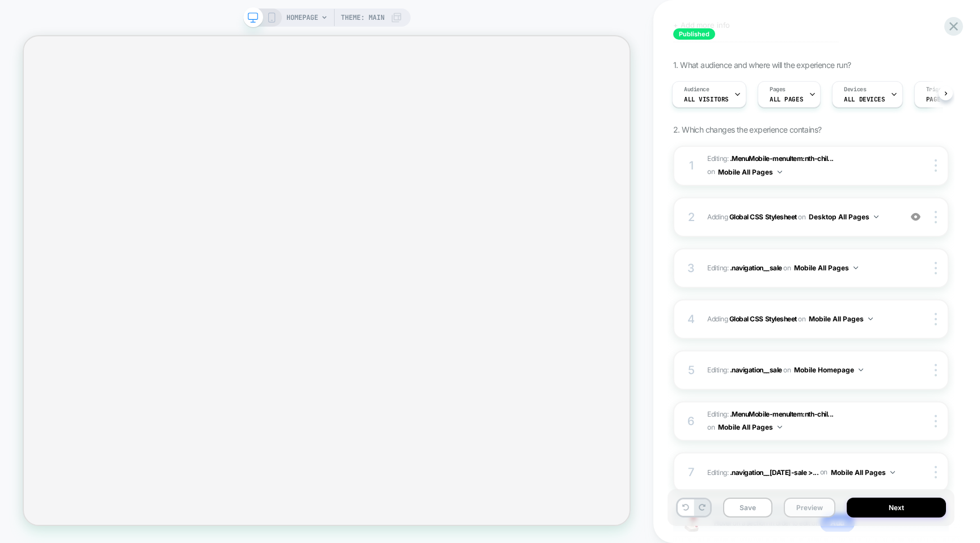  What do you see at coordinates (828, 369) in the screenshot?
I see `button: Mobile Homepage` at bounding box center [828, 369].